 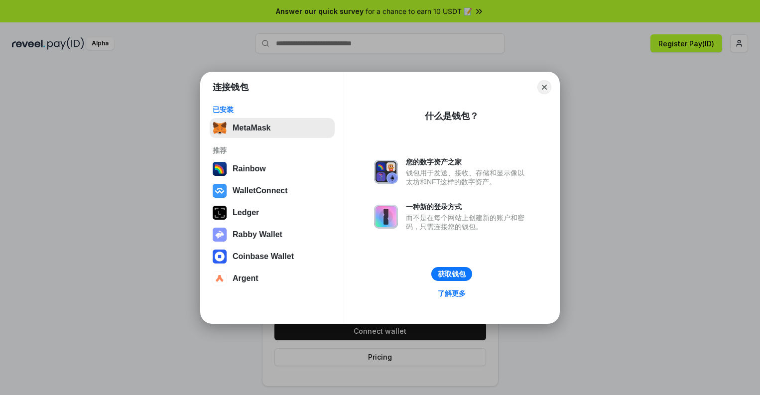 What do you see at coordinates (452, 274) in the screenshot?
I see `div: 获取钱包` at bounding box center [452, 274].